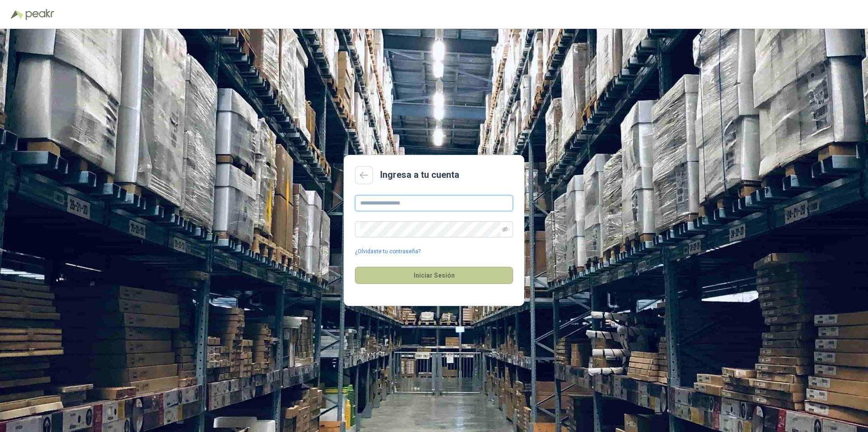 Image resolution: width=868 pixels, height=432 pixels. Describe the element at coordinates (387, 252) in the screenshot. I see `a: ¿Olvidaste tu contraseña?` at that location.